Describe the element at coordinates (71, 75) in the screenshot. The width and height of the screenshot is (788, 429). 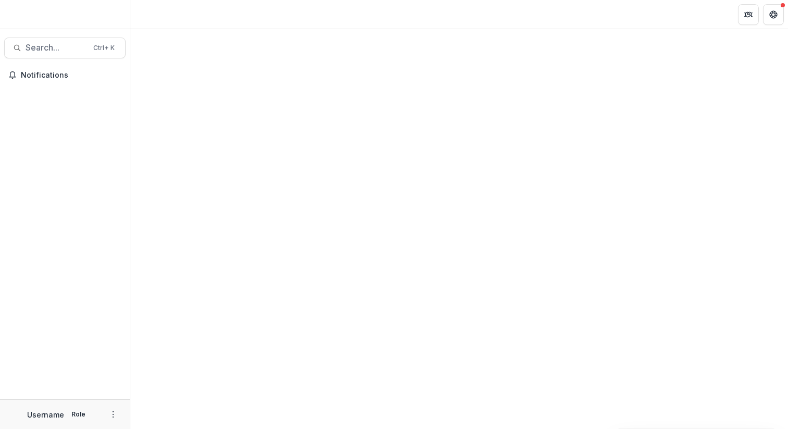
I see `span: Notifications` at that location.